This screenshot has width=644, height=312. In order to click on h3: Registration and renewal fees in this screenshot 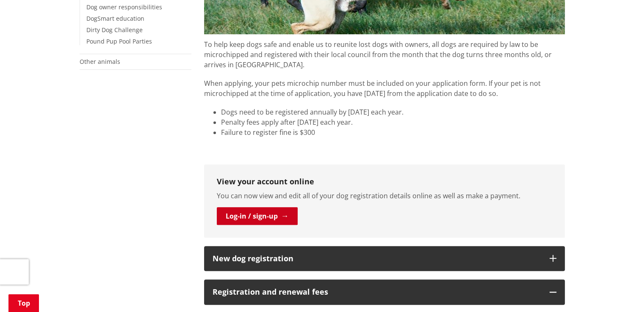, I will do `click(376, 292)`.